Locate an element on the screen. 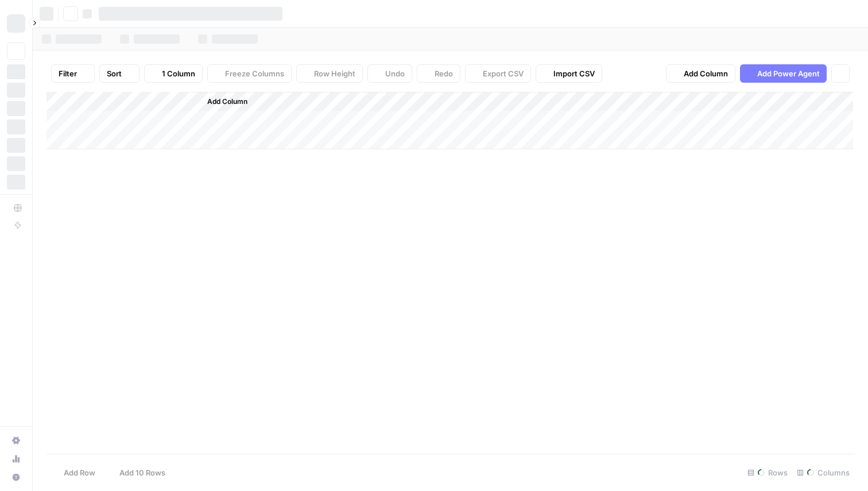 The width and height of the screenshot is (868, 491). span: Row Height is located at coordinates (335, 73).